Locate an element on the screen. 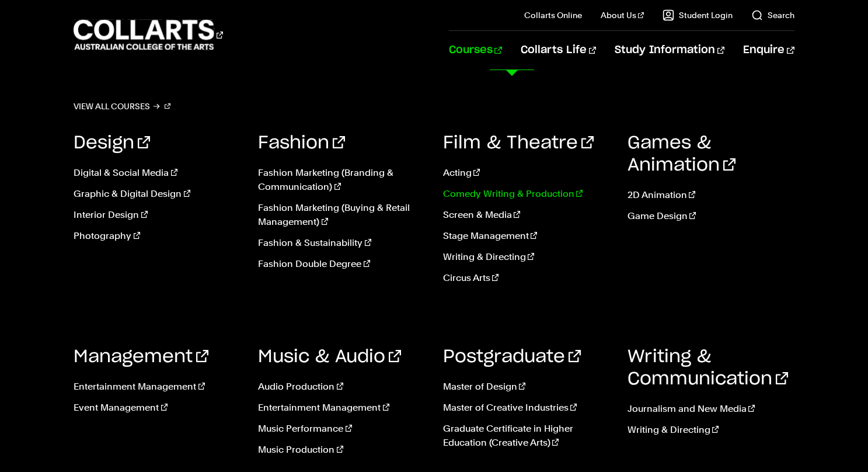  a: Fashion is located at coordinates (301, 143).